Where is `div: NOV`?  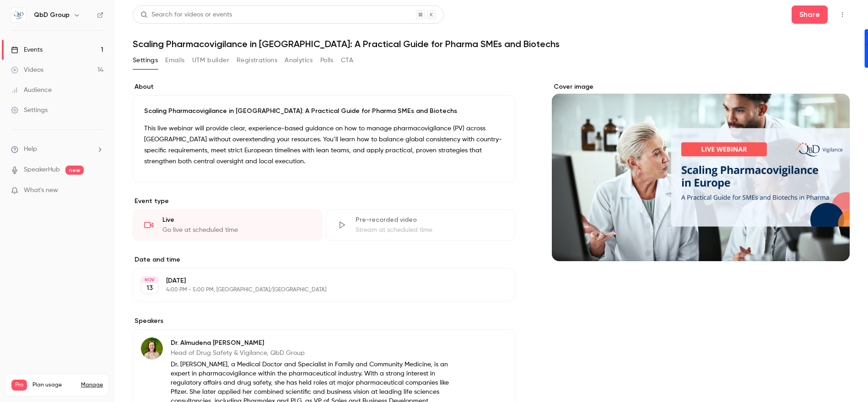
div: NOV is located at coordinates (150, 280).